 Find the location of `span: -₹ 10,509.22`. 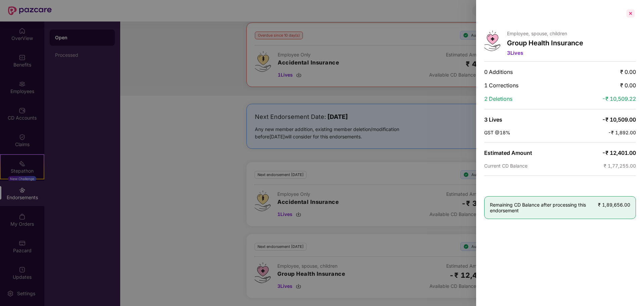

span: -₹ 10,509.22 is located at coordinates (618, 99).